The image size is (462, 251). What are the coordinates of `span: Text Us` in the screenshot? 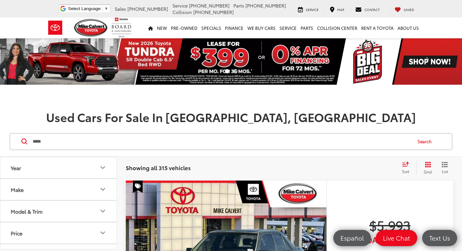 It's located at (440, 238).